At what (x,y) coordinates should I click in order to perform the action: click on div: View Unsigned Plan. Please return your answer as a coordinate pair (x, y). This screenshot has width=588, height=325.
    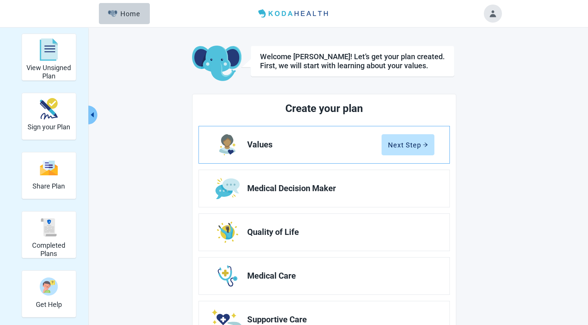
    Looking at the image, I should click on (49, 57).